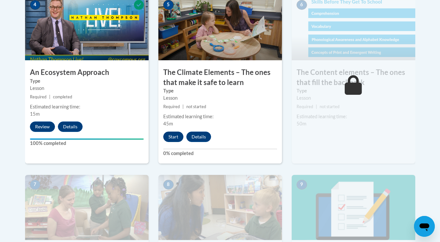  What do you see at coordinates (62, 97) in the screenshot?
I see `span: completed` at bounding box center [62, 97].